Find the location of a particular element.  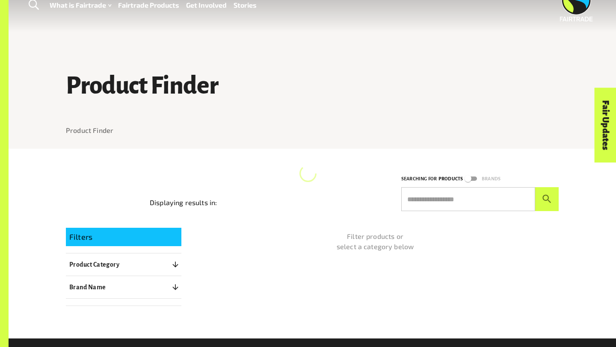

nav: breadcrumb is located at coordinates (312, 131).